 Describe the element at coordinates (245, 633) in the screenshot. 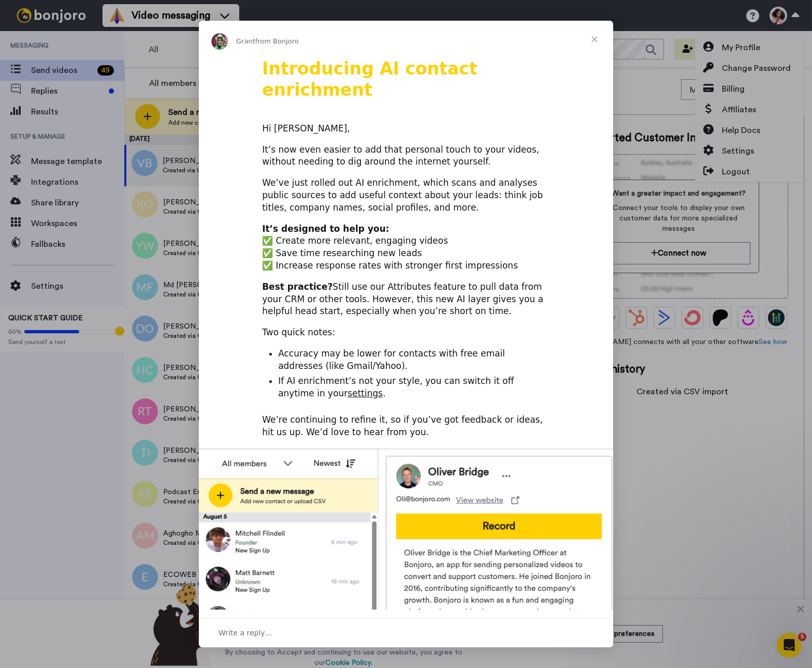

I see `span: Write a reply…` at that location.